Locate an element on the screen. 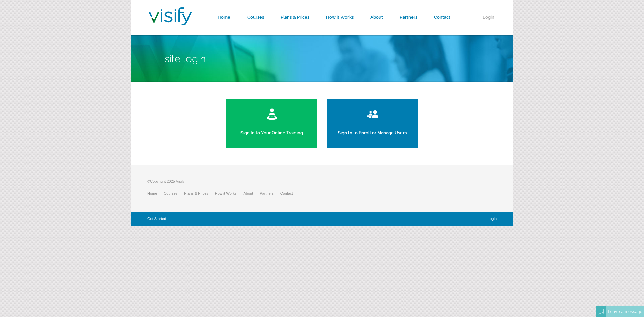 The image size is (644, 317). a: Partners is located at coordinates (270, 193).